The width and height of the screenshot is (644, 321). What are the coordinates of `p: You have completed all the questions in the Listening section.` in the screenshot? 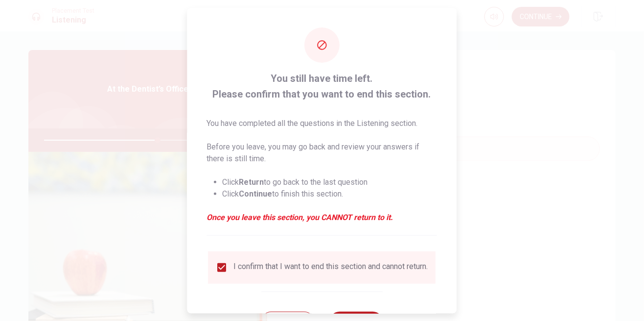 It's located at (322, 124).